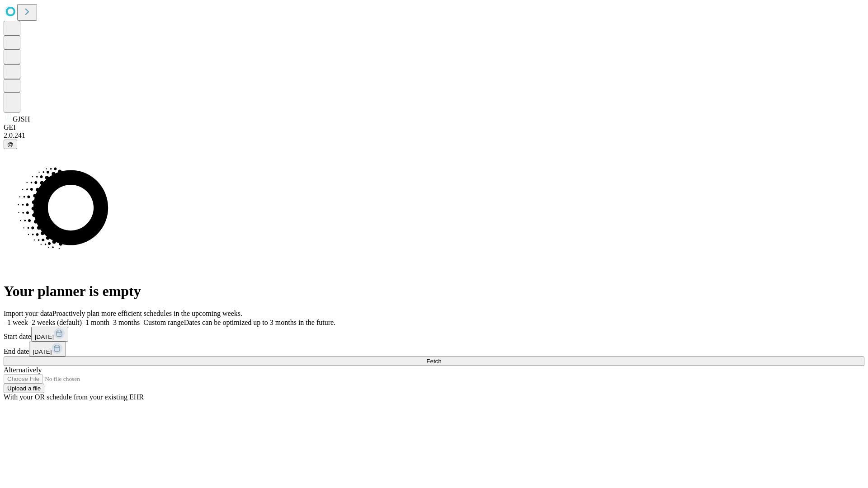  What do you see at coordinates (434, 361) in the screenshot?
I see `button: Fetch` at bounding box center [434, 361].